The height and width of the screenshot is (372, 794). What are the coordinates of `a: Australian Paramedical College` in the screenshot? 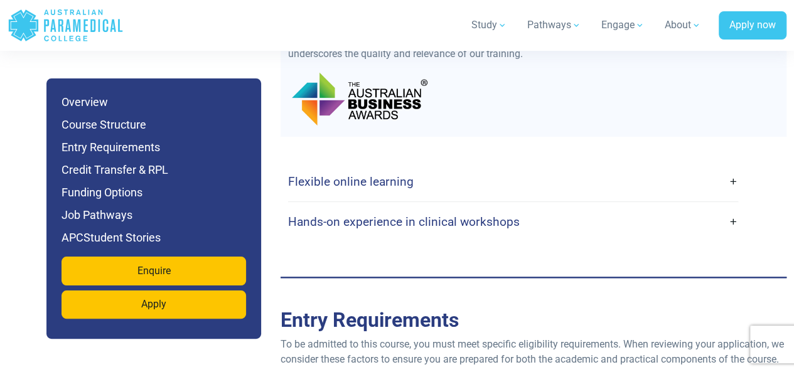 It's located at (65, 25).